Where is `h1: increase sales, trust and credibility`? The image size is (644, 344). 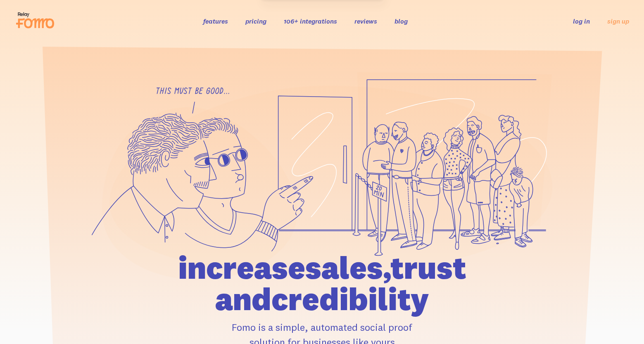
h1: increase sales, trust and credibility is located at coordinates (322, 284).